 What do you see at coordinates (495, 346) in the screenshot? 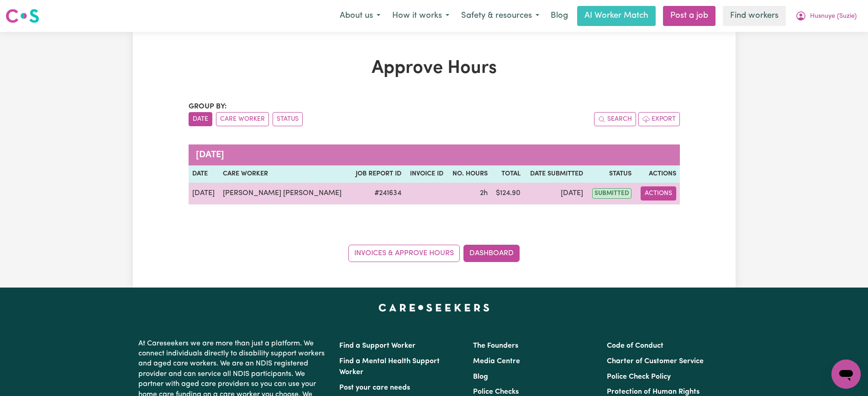
I see `a: The Founders` at bounding box center [495, 346].